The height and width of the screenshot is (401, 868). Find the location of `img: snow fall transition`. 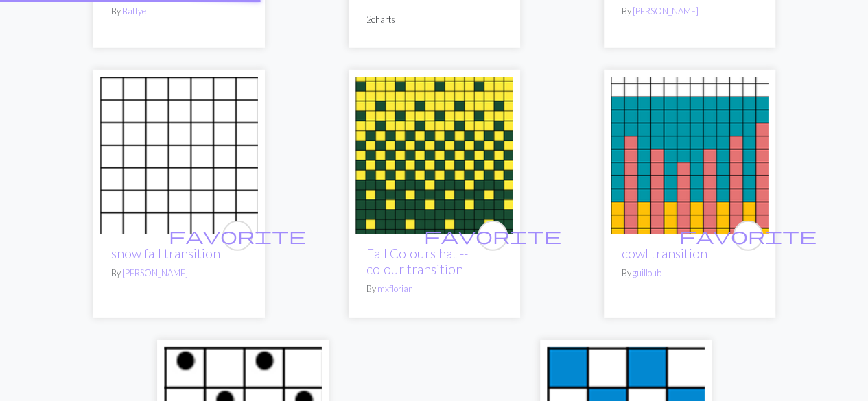

img: snow fall transition is located at coordinates (179, 156).